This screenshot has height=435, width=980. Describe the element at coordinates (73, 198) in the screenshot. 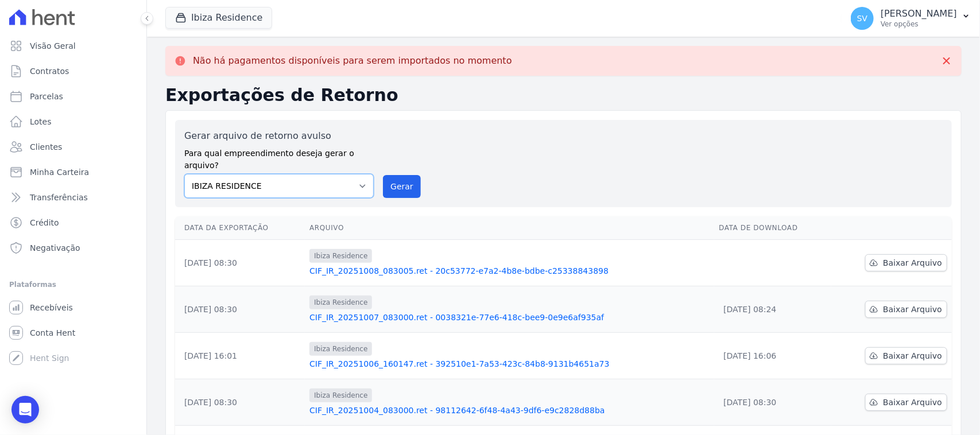

I see `a: Transferências` at that location.